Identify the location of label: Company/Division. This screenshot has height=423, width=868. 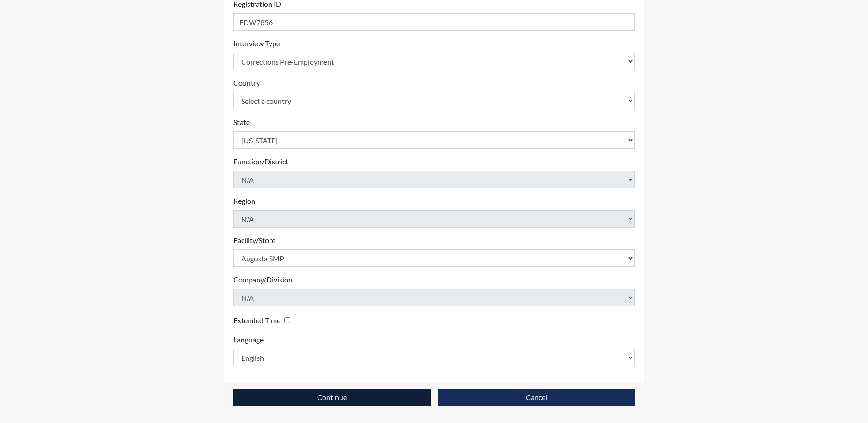
(262, 280).